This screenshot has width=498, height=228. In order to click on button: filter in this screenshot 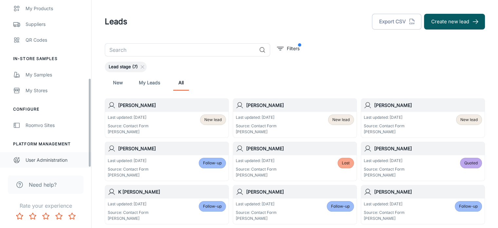, I will do `click(288, 48)`.